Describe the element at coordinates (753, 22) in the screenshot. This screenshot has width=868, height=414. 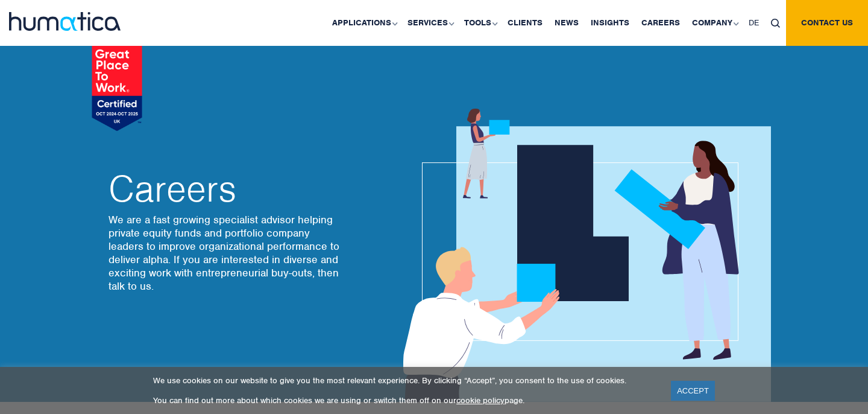
I see `span: DE` at that location.